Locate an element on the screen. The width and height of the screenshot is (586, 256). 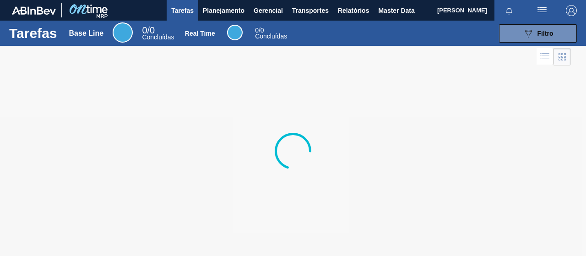
span: Gerencial is located at coordinates (268, 11).